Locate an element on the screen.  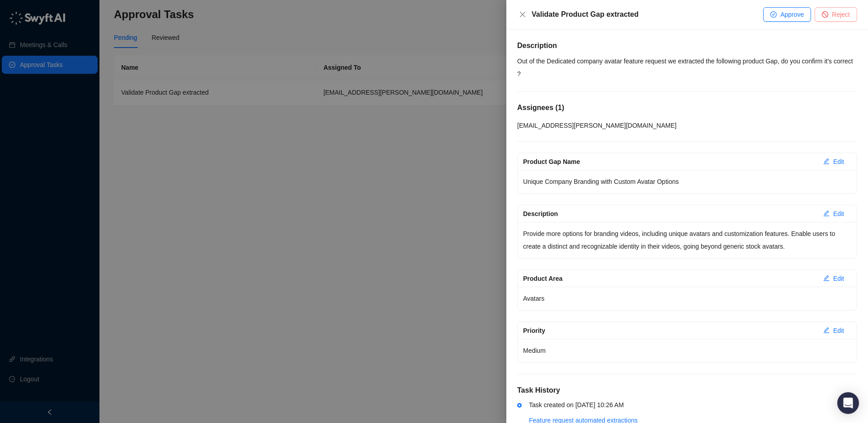
div: Description is located at coordinates (670, 213).